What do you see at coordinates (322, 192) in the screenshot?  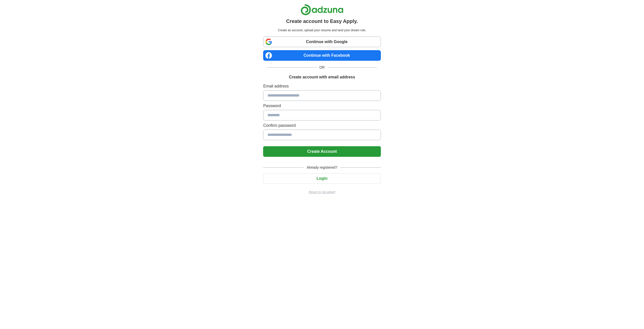 I see `a: Return to job advert` at bounding box center [322, 192].